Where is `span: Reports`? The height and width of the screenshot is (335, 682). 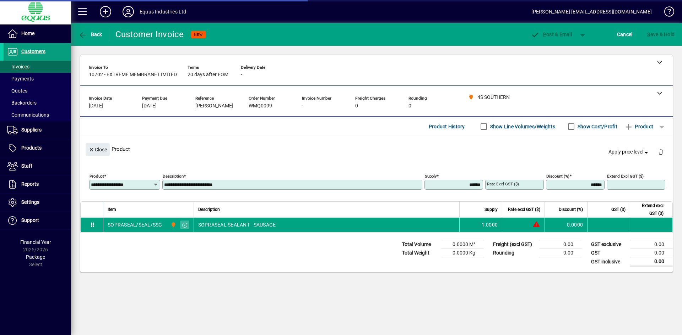 span: Reports is located at coordinates (30, 184).